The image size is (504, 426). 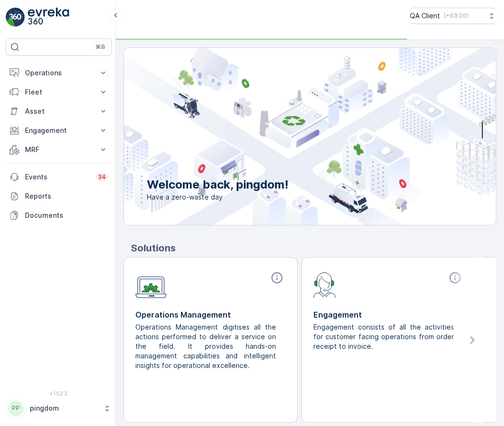 I want to click on div: PP, so click(x=15, y=408).